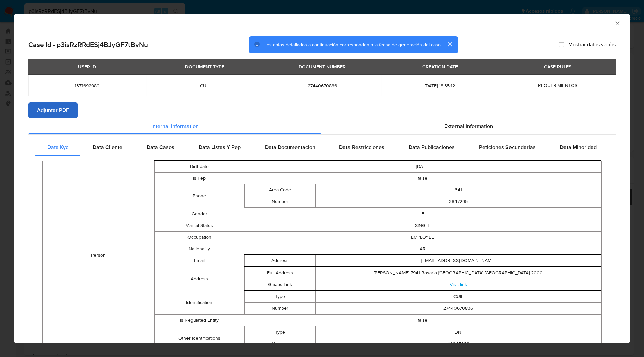  What do you see at coordinates (160, 147) in the screenshot?
I see `span: Data Casos` at bounding box center [160, 147].